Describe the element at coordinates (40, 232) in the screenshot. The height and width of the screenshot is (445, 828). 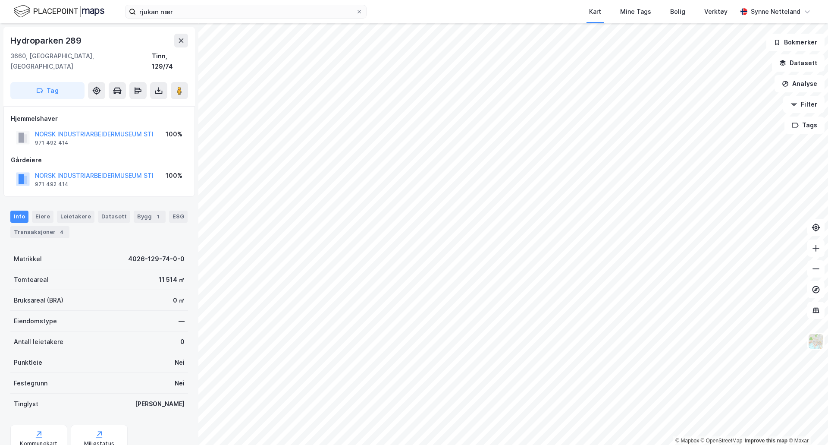
I see `div: Transaksjoner` at that location.